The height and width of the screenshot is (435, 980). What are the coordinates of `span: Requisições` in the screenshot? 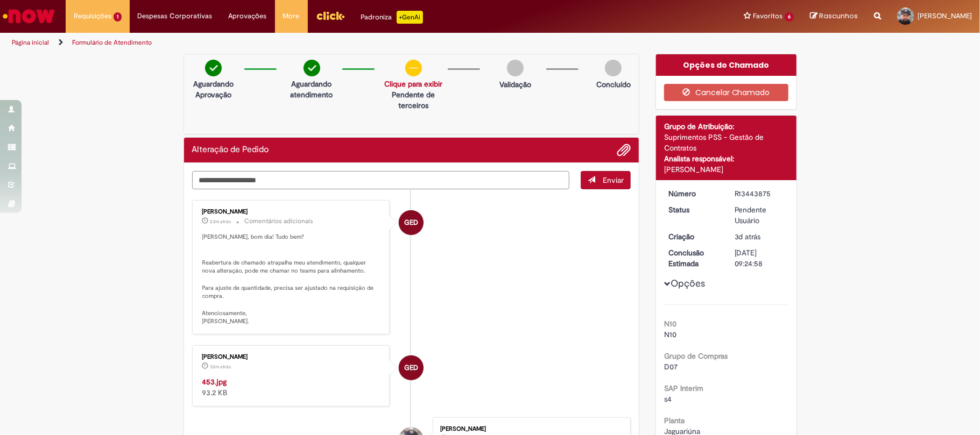 It's located at (93, 16).